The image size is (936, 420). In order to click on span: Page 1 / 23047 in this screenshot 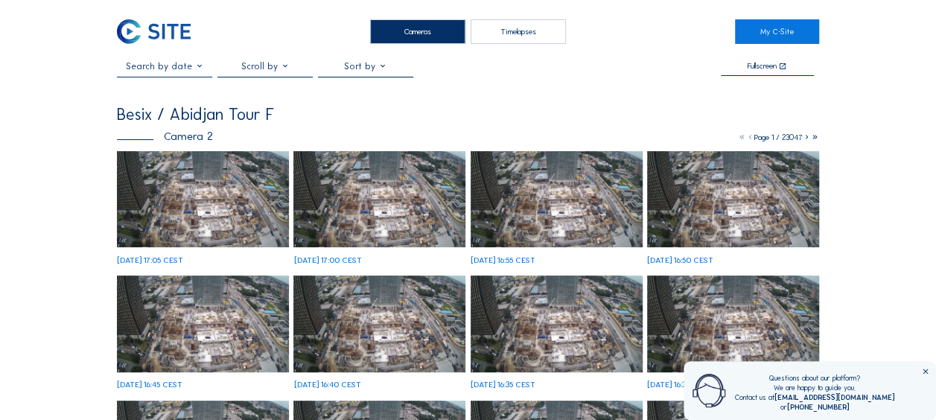, I will do `click(778, 137)`.